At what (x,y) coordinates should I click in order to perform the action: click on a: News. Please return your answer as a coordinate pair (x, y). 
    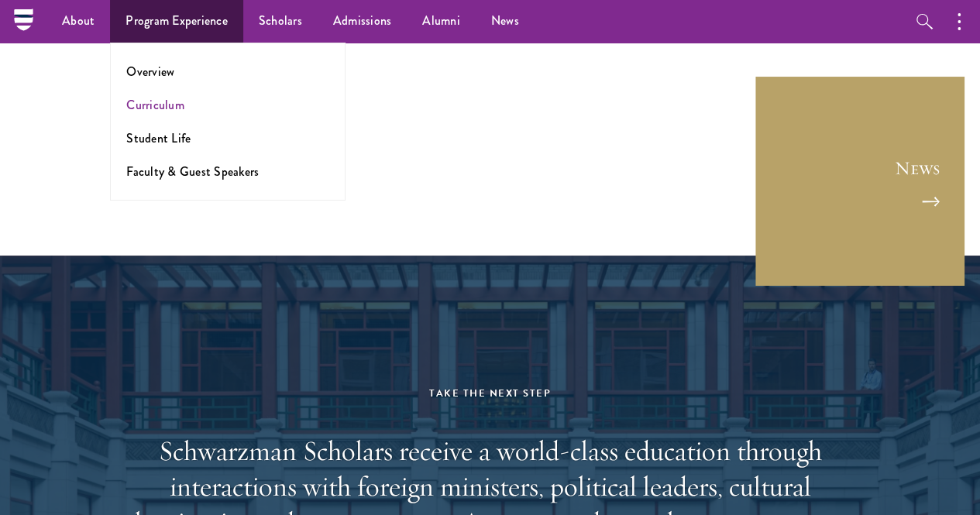
    Looking at the image, I should click on (860, 181).